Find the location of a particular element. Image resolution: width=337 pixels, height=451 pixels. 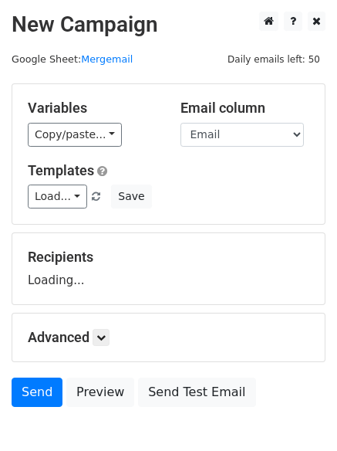

a: Send is located at coordinates (37, 392).